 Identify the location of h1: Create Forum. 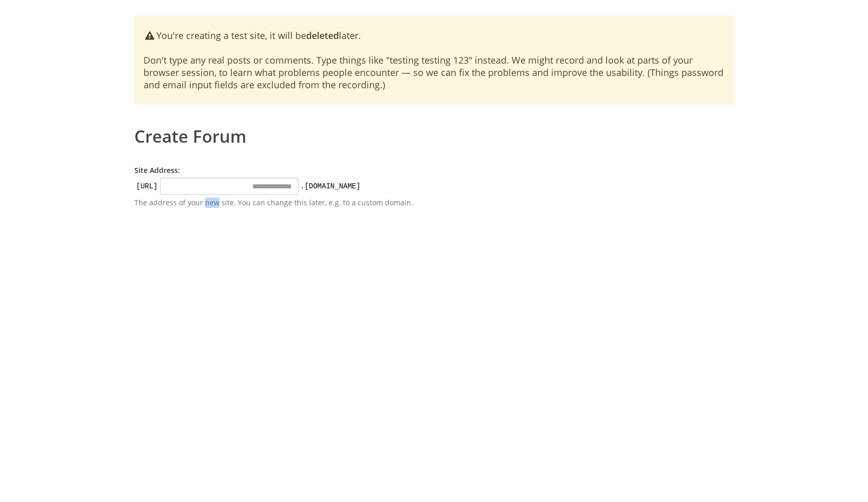
(434, 132).